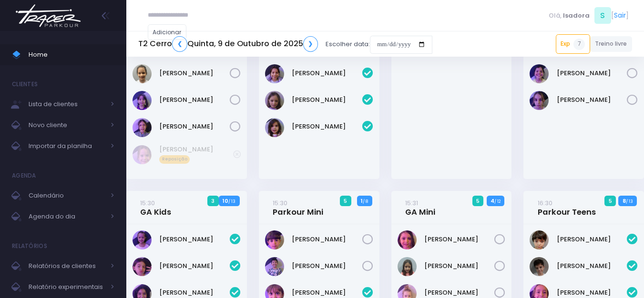 The width and height of the screenshot is (644, 298). What do you see at coordinates (579, 44) in the screenshot?
I see `span: 7` at bounding box center [579, 44].